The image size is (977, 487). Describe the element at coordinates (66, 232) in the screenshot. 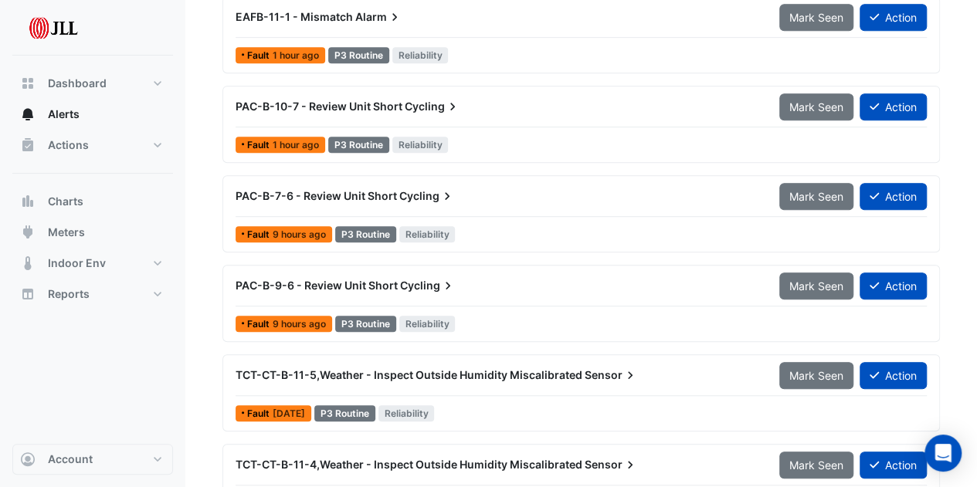

I see `span: Meters` at that location.